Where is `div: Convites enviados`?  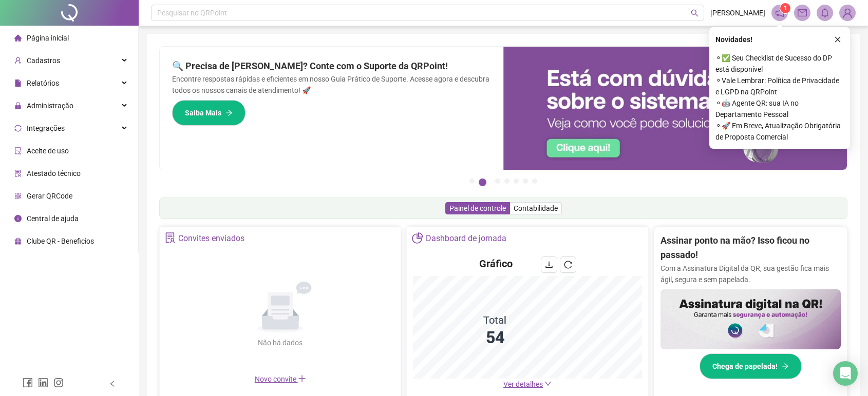 div: Convites enviados is located at coordinates (211, 239).